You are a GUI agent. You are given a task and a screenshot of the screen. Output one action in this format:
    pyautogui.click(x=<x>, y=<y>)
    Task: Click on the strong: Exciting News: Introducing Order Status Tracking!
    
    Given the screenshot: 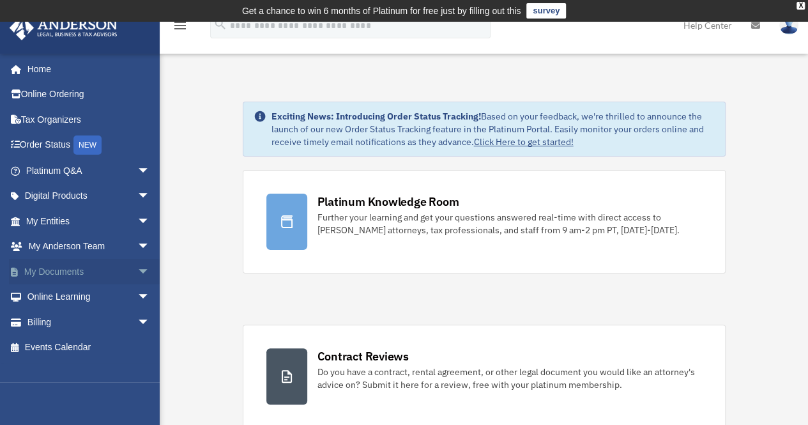 What is the action you would take?
    pyautogui.click(x=376, y=116)
    